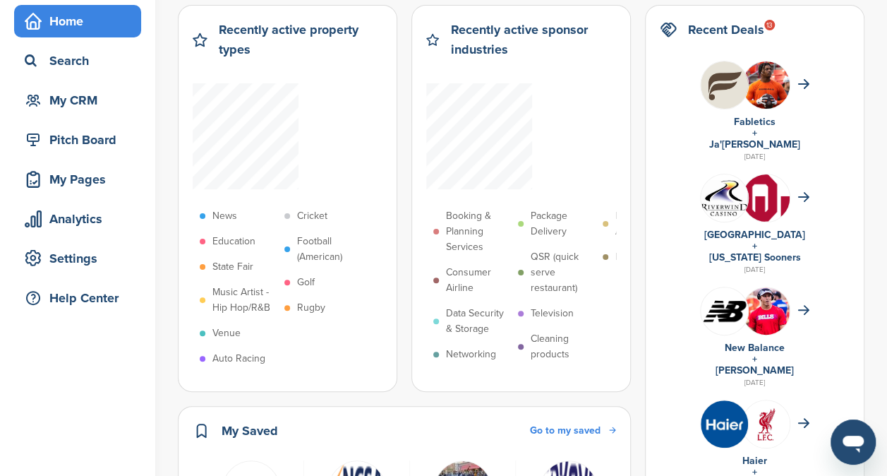  Describe the element at coordinates (724, 423) in the screenshot. I see `img: Fh8myeok 400x400` at that location.